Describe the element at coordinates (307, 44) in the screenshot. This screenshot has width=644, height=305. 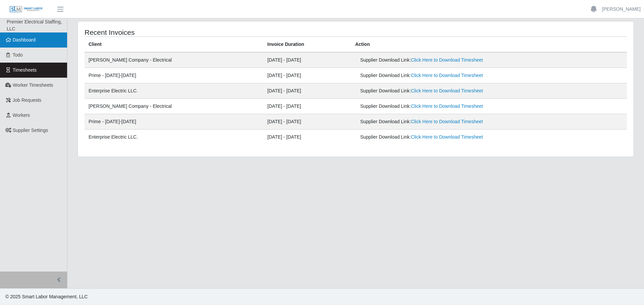
I see `th: Invoice Duration` at that location.